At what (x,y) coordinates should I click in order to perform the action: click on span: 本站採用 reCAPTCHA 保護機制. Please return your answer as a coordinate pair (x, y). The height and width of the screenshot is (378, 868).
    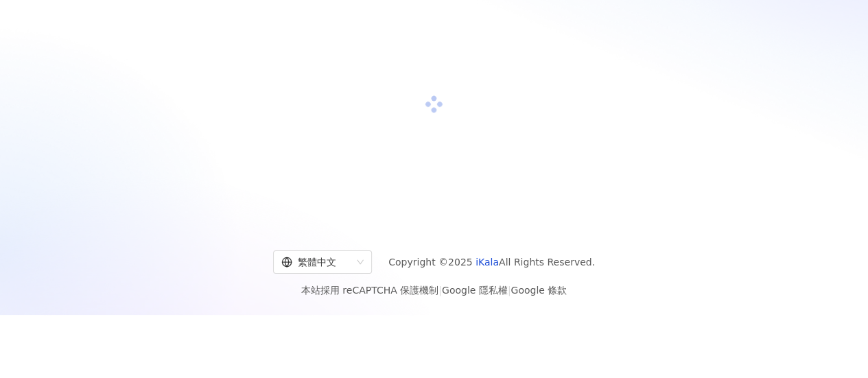
    Looking at the image, I should click on (434, 290).